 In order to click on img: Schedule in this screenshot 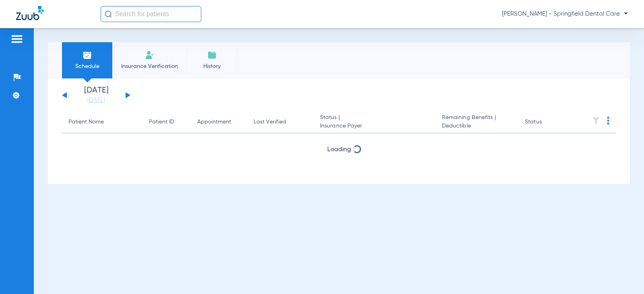, I will do `click(87, 55)`.